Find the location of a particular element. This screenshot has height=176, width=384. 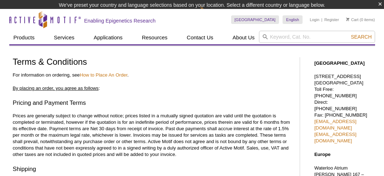

button: Search is located at coordinates (361, 37).